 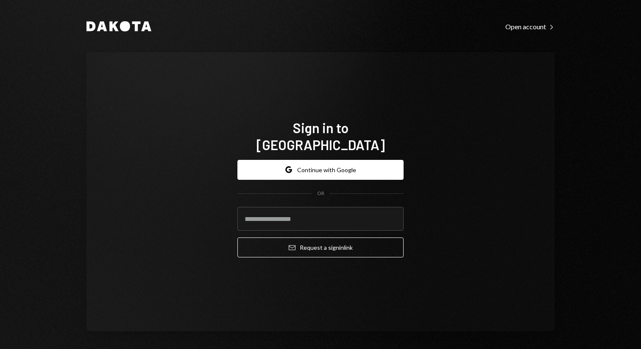 What do you see at coordinates (320, 170) in the screenshot?
I see `button: Continue with Google` at bounding box center [320, 170].